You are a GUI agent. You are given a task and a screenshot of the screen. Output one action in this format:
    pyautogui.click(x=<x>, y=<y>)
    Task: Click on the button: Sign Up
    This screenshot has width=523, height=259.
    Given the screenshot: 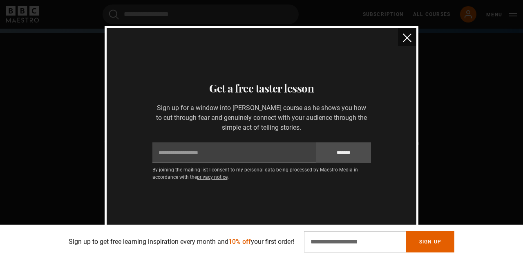 What is the action you would take?
    pyautogui.click(x=431, y=242)
    